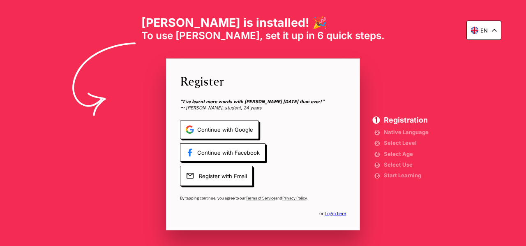 The height and width of the screenshot is (246, 526). What do you see at coordinates (406, 143) in the screenshot?
I see `span: Select Level` at bounding box center [406, 143].